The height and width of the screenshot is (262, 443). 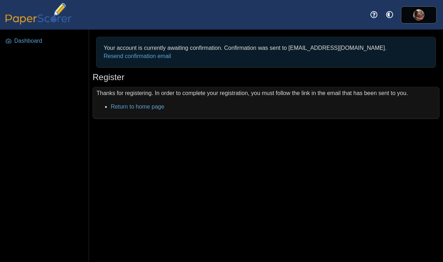 I want to click on a: Resend confirmation email, so click(x=137, y=56).